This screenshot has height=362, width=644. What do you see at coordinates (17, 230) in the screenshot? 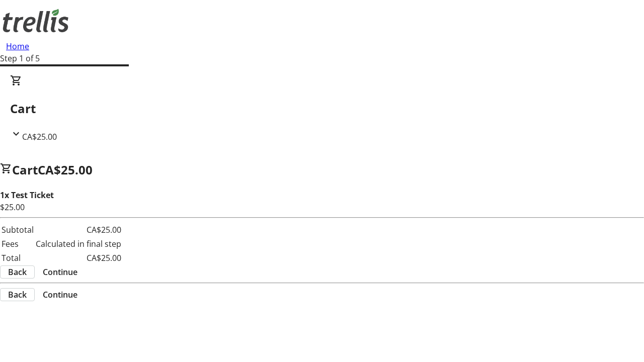
I see `td: Subtotal` at bounding box center [17, 230].